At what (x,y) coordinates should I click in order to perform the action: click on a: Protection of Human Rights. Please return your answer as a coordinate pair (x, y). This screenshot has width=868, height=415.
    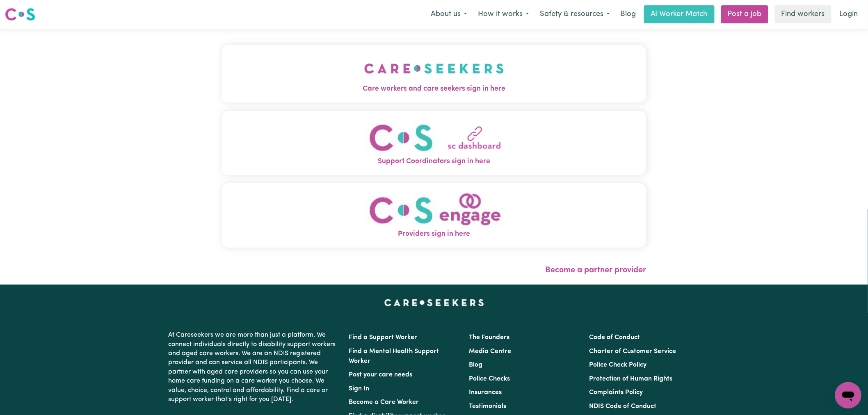
    Looking at the image, I should click on (631, 379).